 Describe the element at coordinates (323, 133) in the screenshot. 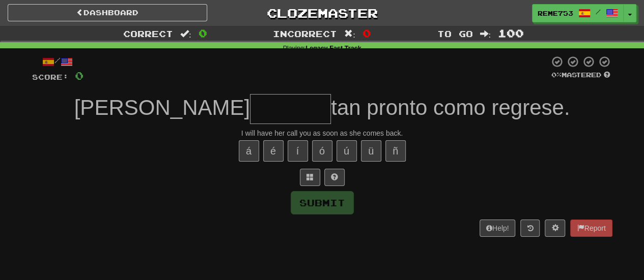

I see `div: I will have her call you as soon as she comes back.` at that location.